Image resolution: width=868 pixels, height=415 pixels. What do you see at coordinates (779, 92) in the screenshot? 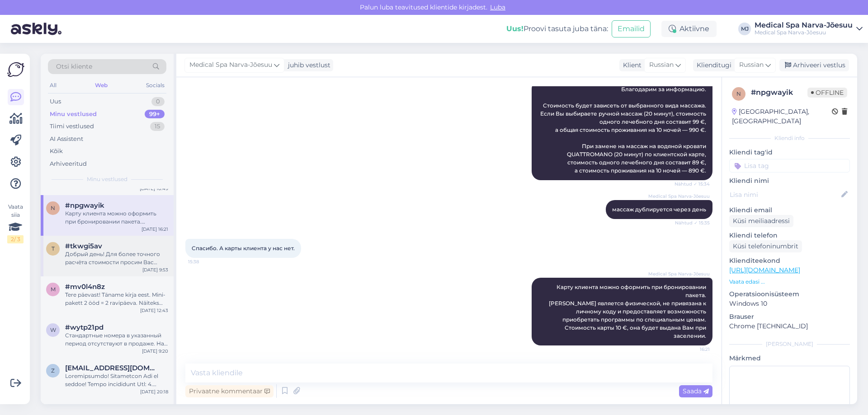
I see `div: # npgwayik` at bounding box center [779, 92].